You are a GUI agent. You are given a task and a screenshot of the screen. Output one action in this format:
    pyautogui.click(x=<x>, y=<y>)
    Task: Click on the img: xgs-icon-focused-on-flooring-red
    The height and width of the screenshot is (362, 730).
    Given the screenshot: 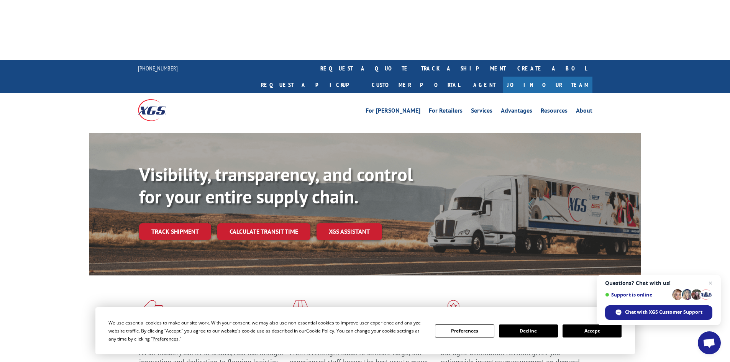 What is the action you would take?
    pyautogui.click(x=299, y=310)
    